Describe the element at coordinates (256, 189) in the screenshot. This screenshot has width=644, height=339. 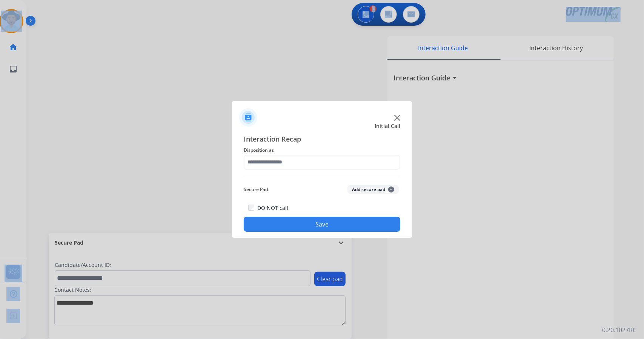
I see `span: Secure Pad` at that location.